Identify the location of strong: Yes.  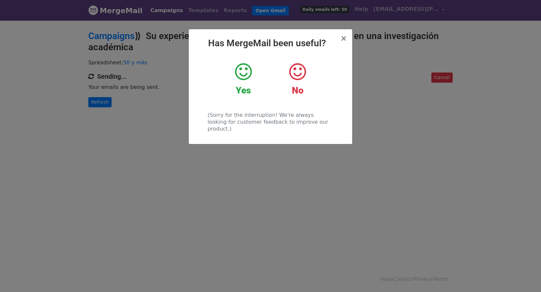
(243, 90).